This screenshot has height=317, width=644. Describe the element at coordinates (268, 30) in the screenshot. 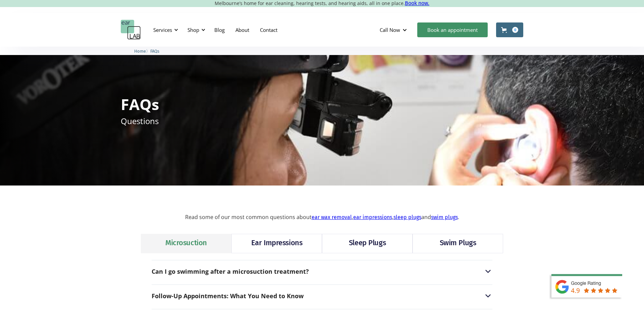

I see `a: Contact` at that location.